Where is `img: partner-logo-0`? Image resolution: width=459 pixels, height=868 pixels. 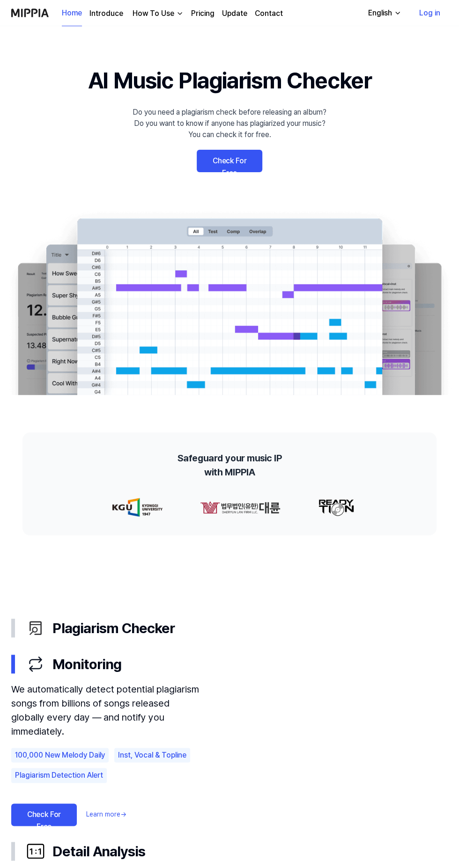 img: partner-logo-0 is located at coordinates (137, 507).